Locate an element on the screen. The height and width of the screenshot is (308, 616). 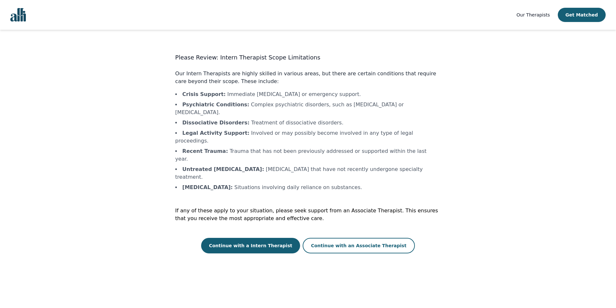
a: Get Matched is located at coordinates (582, 15).